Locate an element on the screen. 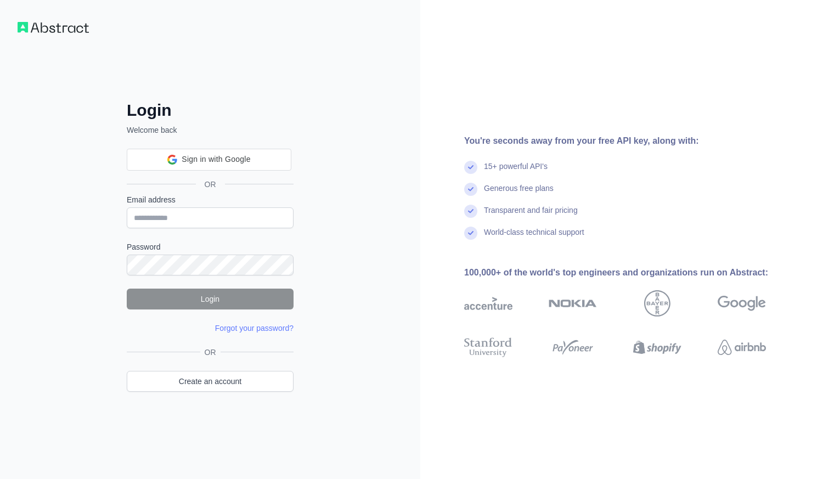 This screenshot has width=823, height=479. div: Sign in with Google is located at coordinates (209, 160).